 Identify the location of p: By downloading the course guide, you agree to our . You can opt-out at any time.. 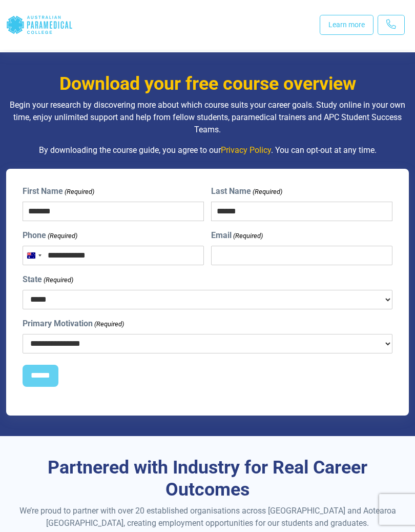
(208, 150).